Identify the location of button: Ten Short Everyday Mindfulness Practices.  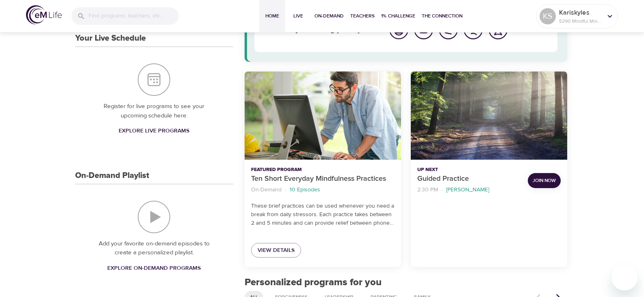
(322, 115).